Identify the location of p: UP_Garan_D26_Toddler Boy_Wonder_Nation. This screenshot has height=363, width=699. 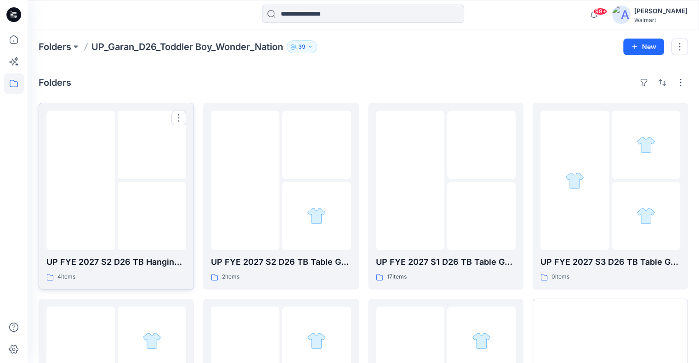
(187, 47).